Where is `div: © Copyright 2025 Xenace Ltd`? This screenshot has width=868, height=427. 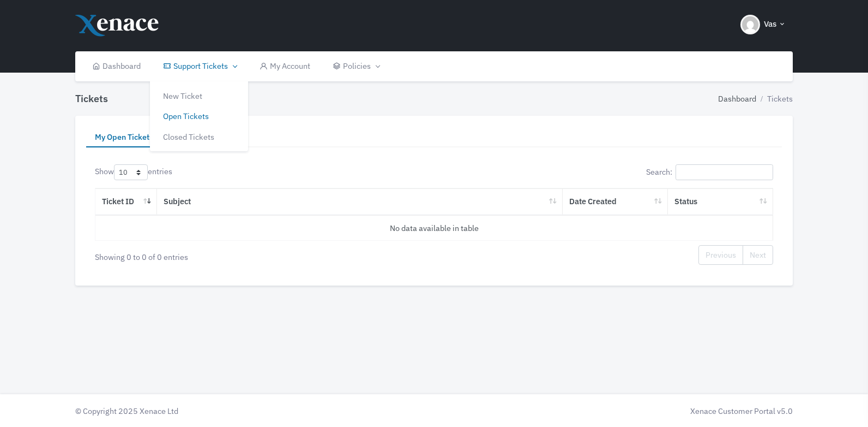 div: © Copyright 2025 Xenace Ltd is located at coordinates (252, 411).